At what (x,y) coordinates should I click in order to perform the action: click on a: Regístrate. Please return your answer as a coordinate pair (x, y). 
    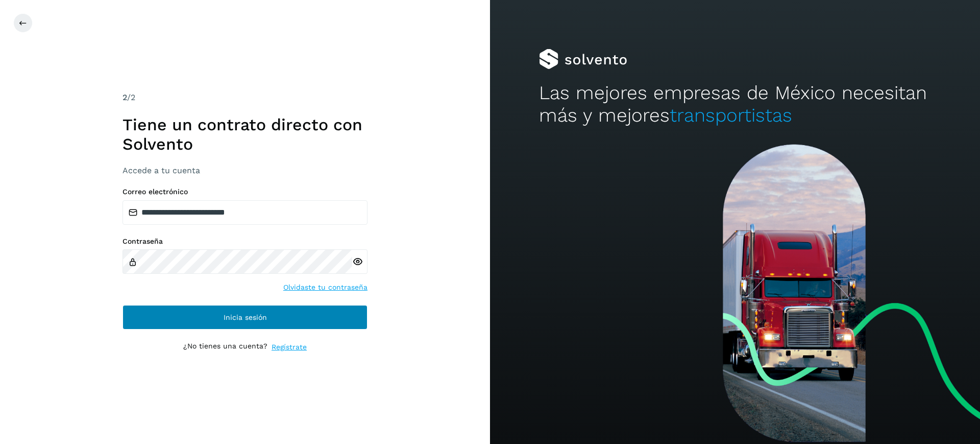
    Looking at the image, I should click on (289, 347).